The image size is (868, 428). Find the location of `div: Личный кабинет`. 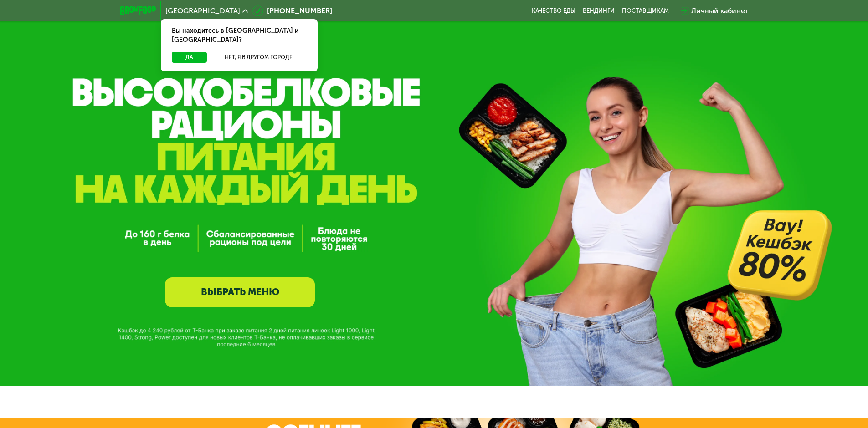

div: Личный кабинет is located at coordinates (720, 11).